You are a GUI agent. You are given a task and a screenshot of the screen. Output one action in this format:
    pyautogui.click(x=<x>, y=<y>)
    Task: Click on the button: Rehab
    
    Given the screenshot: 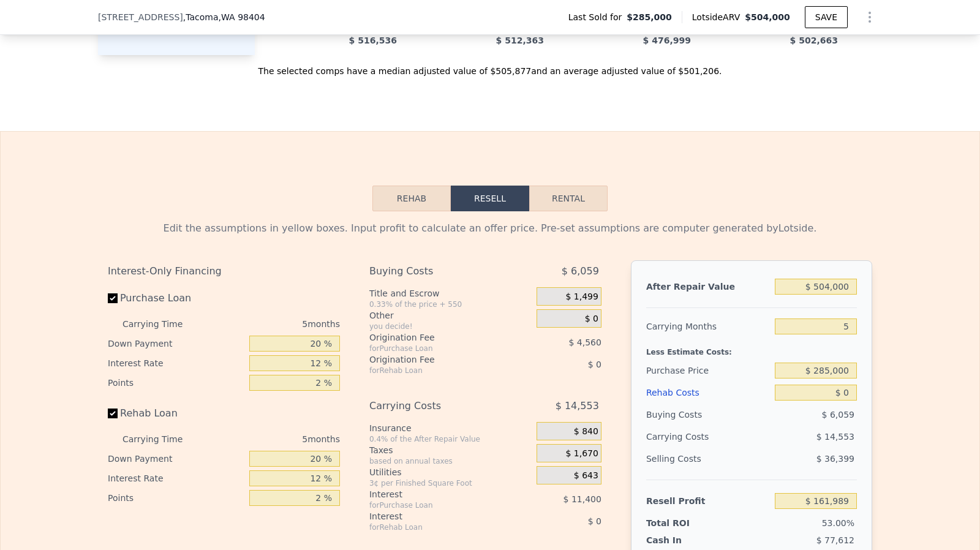 What is the action you would take?
    pyautogui.click(x=412, y=199)
    